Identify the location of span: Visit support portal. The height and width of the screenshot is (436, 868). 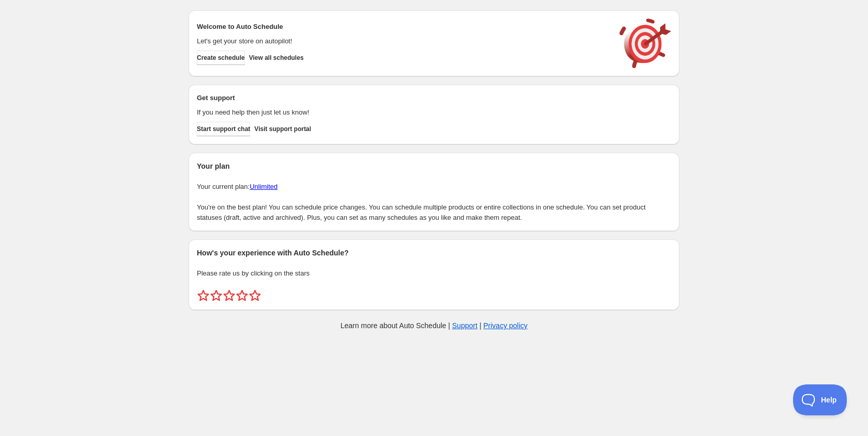
(283, 129).